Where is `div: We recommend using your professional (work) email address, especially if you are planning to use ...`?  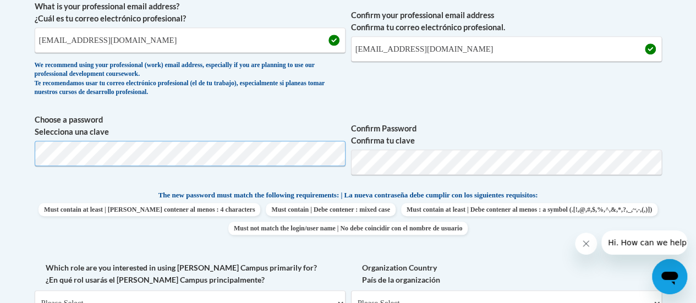
div: We recommend using your professional (work) email address, especially if you are planning to use ... is located at coordinates (190, 79).